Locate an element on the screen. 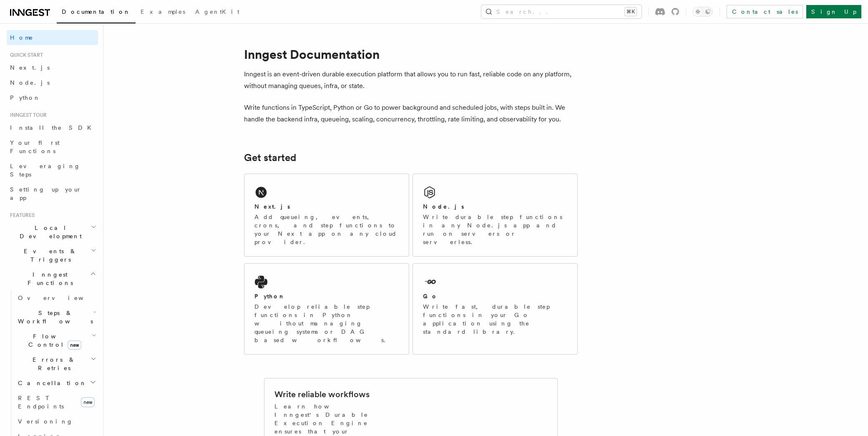 This screenshot has width=868, height=436. a: Next.js is located at coordinates (52, 67).